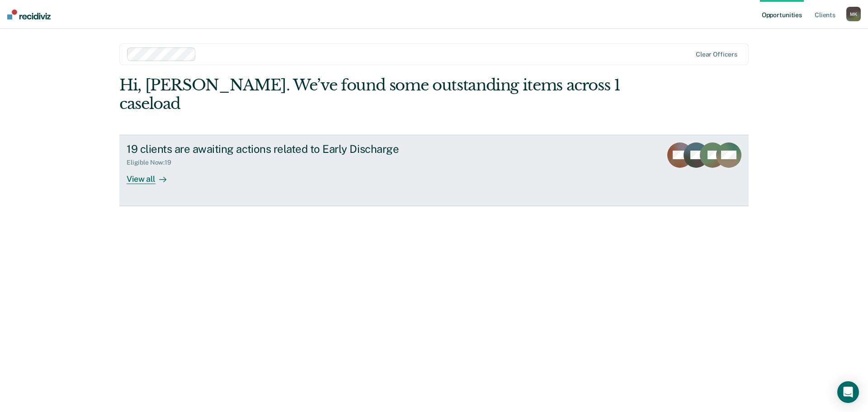  I want to click on div: 19 clients are awaiting actions related to Early Discharge, so click(285, 149).